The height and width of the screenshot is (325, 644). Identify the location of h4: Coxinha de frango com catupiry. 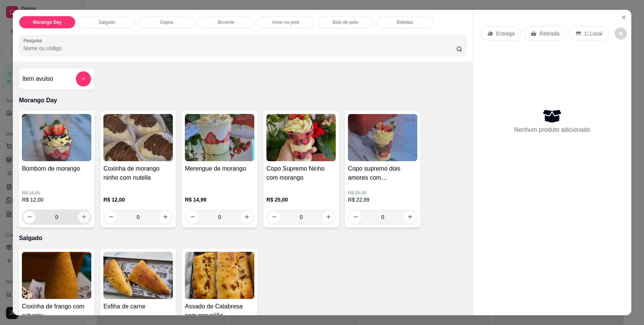
(57, 311).